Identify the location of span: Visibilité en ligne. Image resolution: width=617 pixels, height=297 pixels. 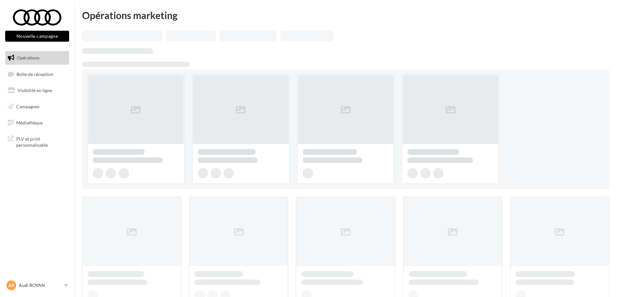
(35, 90).